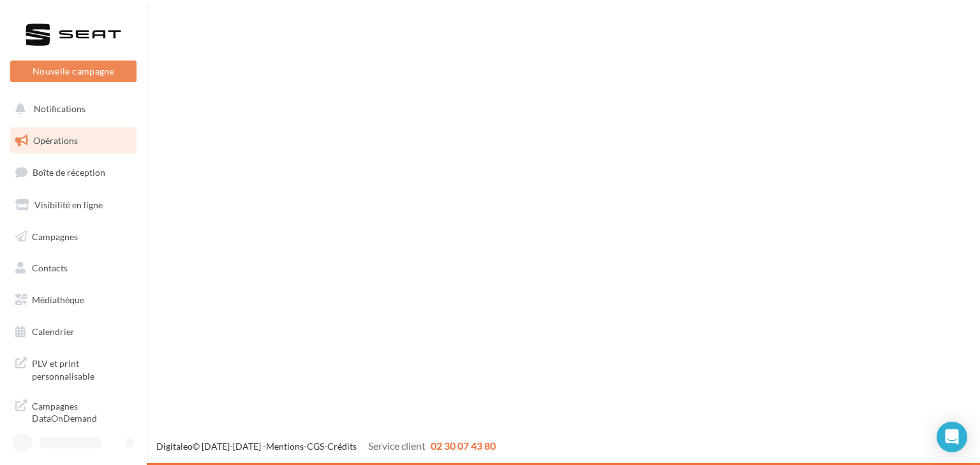 This screenshot has width=980, height=465. What do you see at coordinates (73, 368) in the screenshot?
I see `a: PLV et print personnalisable` at bounding box center [73, 368].